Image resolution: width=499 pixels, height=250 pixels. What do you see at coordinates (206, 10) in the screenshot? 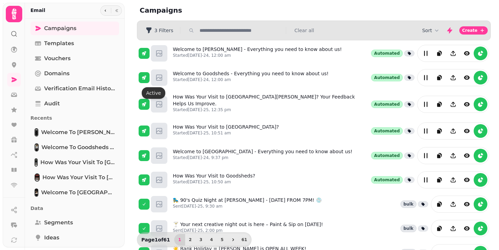
I see `h2: Campaigns` at bounding box center [206, 10].